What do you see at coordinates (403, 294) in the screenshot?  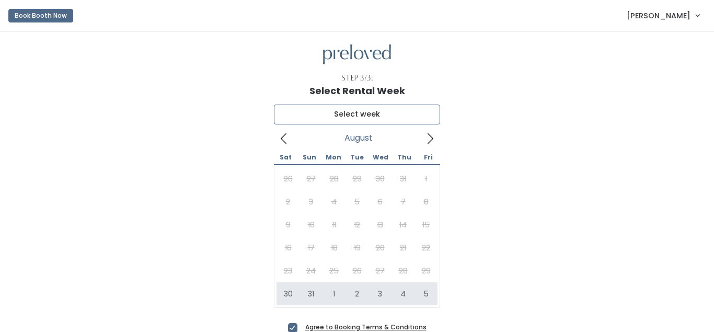 I see `span: September 4, 2025` at bounding box center [403, 294].